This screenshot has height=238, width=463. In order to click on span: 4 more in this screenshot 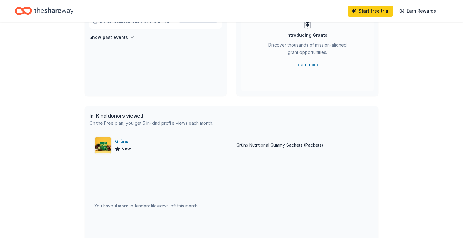, I will do `click(122, 205)`.